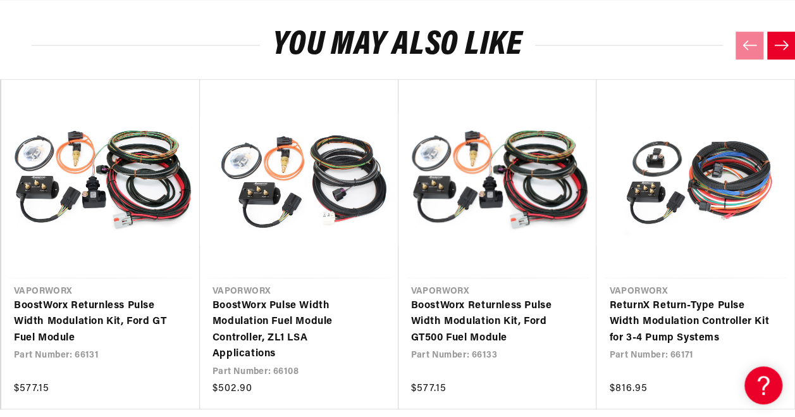 This screenshot has width=795, height=417. I want to click on button: Next slide, so click(781, 46).